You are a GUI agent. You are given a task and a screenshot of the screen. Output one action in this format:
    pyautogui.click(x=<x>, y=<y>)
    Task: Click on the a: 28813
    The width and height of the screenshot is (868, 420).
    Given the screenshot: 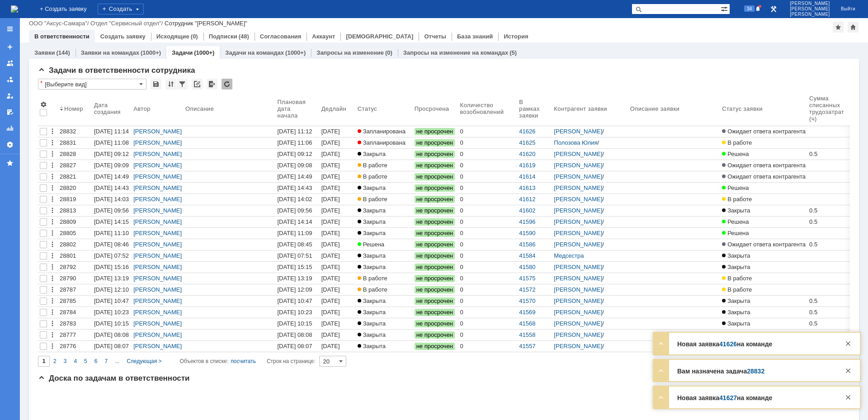 What is the action you would take?
    pyautogui.click(x=75, y=211)
    